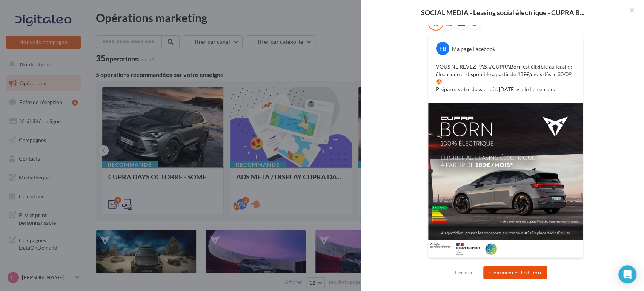 This screenshot has height=291, width=644. What do you see at coordinates (443, 48) in the screenshot?
I see `div: FB` at bounding box center [443, 48].